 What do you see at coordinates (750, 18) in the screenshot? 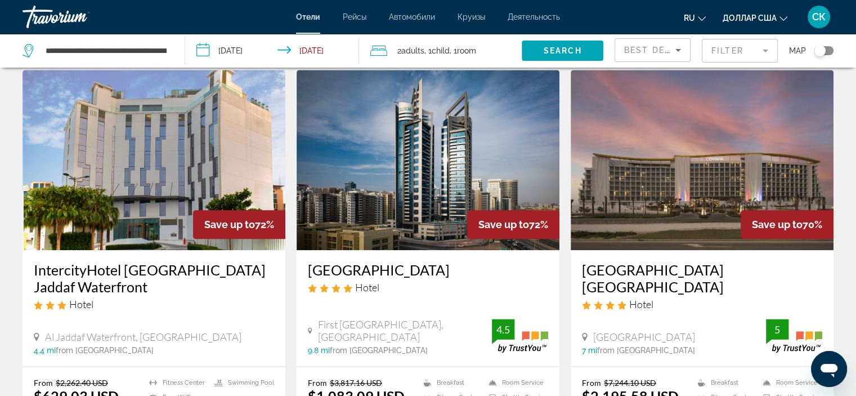
I see `font: доллар США` at bounding box center [750, 18].